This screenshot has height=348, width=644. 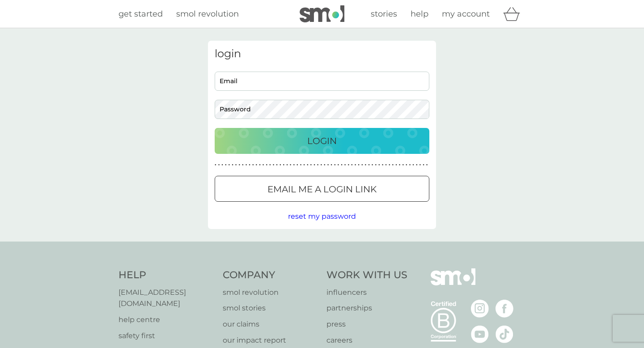 I want to click on p: press, so click(x=367, y=324).